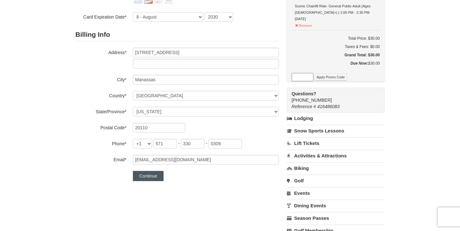 Image resolution: width=460 pixels, height=231 pixels. What do you see at coordinates (206, 159) in the screenshot?
I see `input: Email` at bounding box center [206, 159].